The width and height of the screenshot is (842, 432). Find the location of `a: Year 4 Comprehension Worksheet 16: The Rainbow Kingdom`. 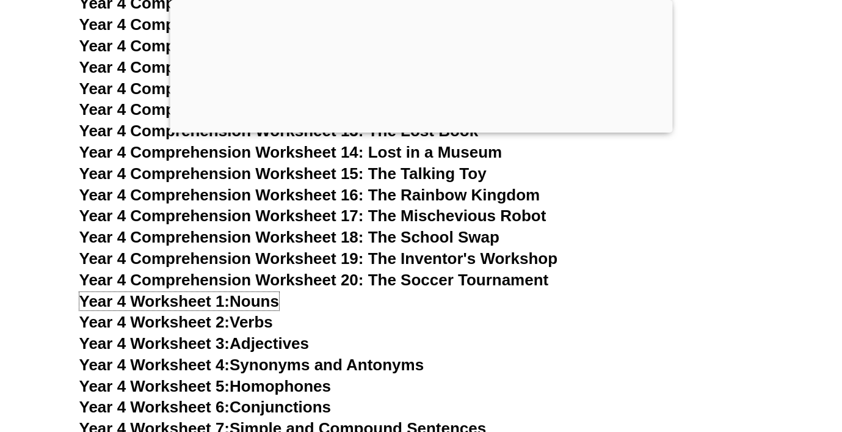

a: Year 4 Comprehension Worksheet 16: The Rainbow Kingdom is located at coordinates (310, 195).